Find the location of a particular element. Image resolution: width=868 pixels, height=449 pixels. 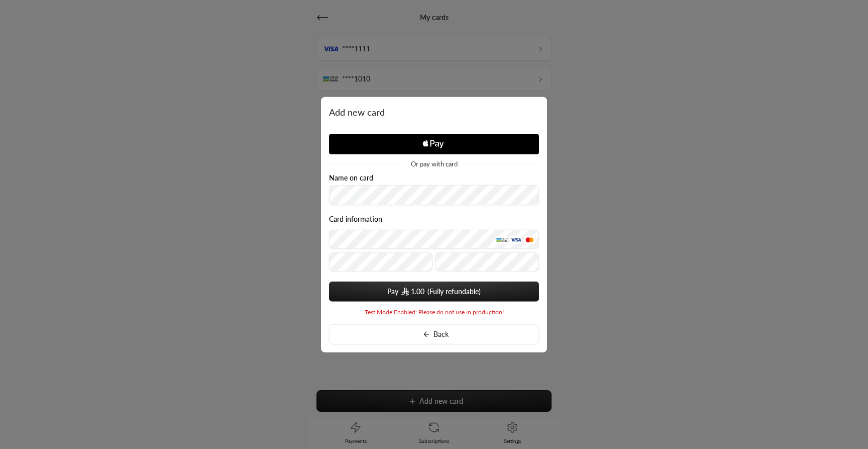

img: MasterCard is located at coordinates (529, 239).